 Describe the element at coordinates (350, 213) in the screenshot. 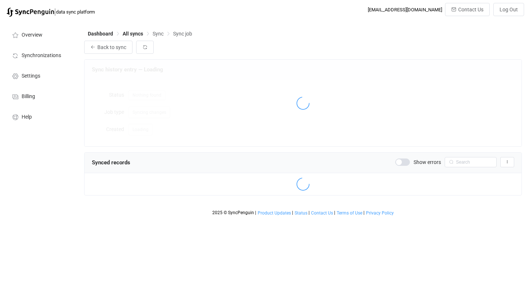

I see `span: Terms of Use` at that location.